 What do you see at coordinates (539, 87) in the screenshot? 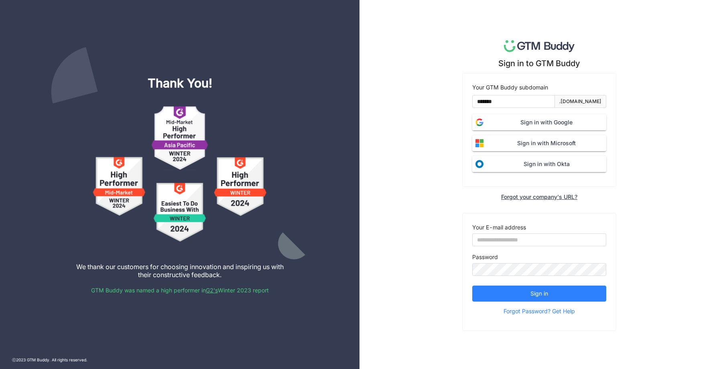
I see `div: Your GTM Buddy subdomain` at bounding box center [539, 87].